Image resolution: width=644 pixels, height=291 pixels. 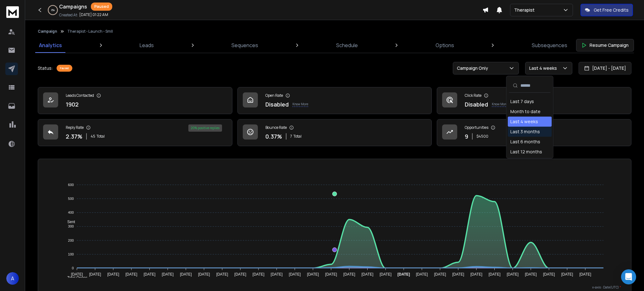 I want to click on div: Last 12 months, so click(x=526, y=152).